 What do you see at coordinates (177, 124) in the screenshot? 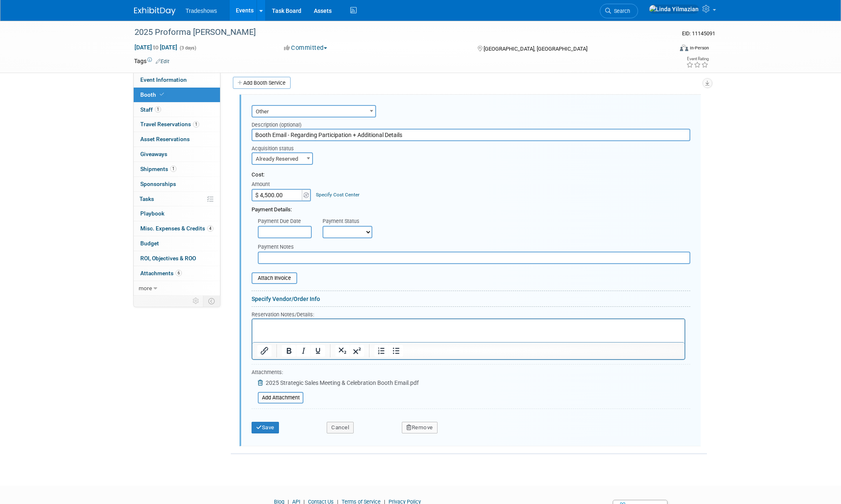
I see `a: Travel Reservations1` at bounding box center [177, 124].